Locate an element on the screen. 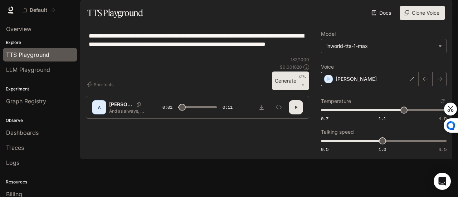  p: Default is located at coordinates (38, 10).